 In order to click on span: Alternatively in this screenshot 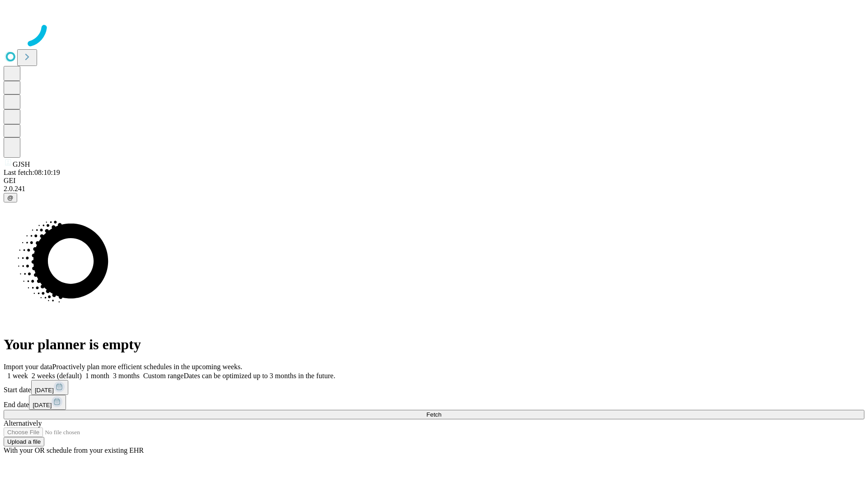, I will do `click(23, 422)`.